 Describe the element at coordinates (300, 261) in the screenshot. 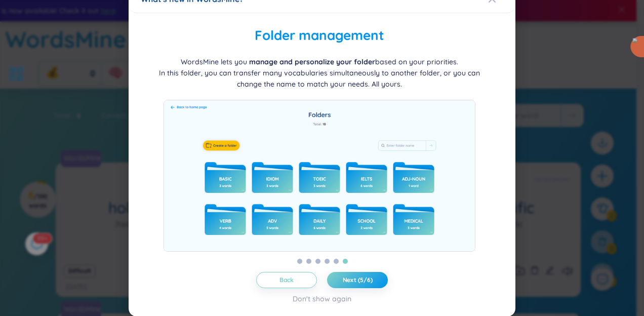

I see `button: 1` at that location.